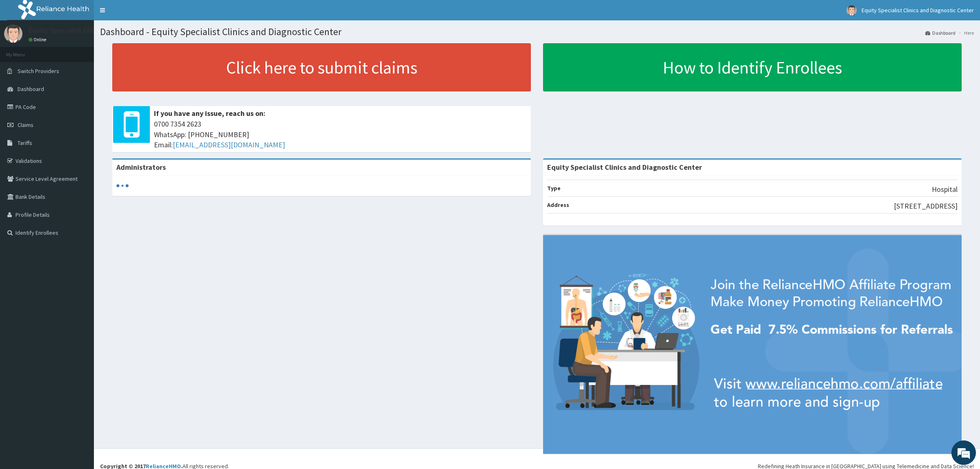  Describe the element at coordinates (752, 67) in the screenshot. I see `a: How to Identify Enrollees` at that location.